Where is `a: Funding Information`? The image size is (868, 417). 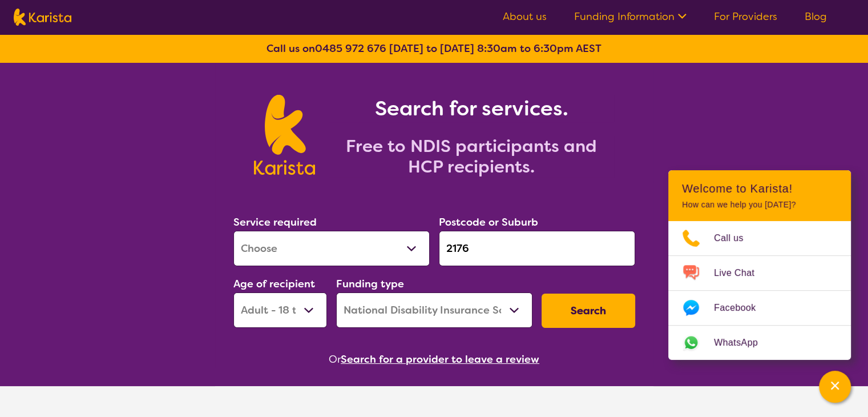 a: Funding Information is located at coordinates (629, 16).